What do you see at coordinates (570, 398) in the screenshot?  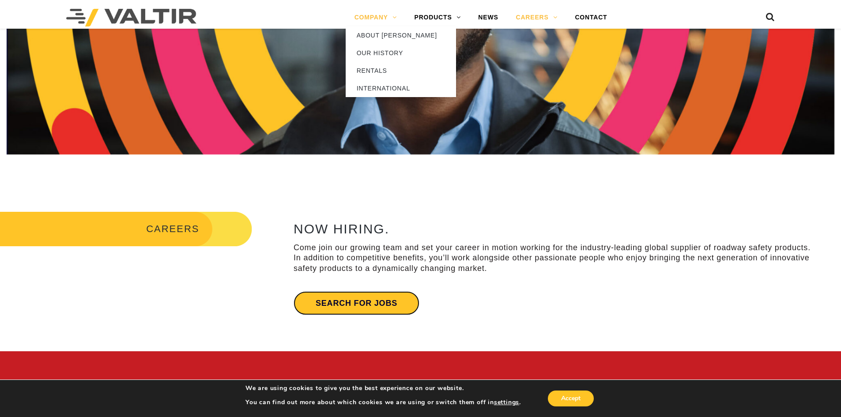 I see `button: Accept` at bounding box center [570, 398].